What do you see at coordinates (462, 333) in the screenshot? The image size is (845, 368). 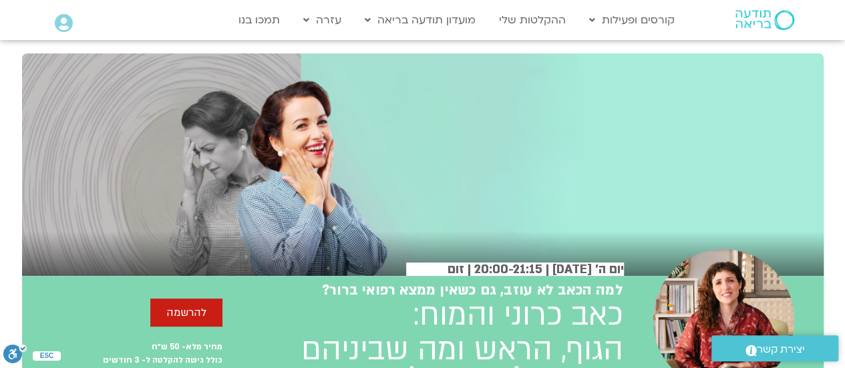 I see `h2: כאב כרוני והמוח: הגוף, הראש ומה שביניהם` at bounding box center [462, 333].